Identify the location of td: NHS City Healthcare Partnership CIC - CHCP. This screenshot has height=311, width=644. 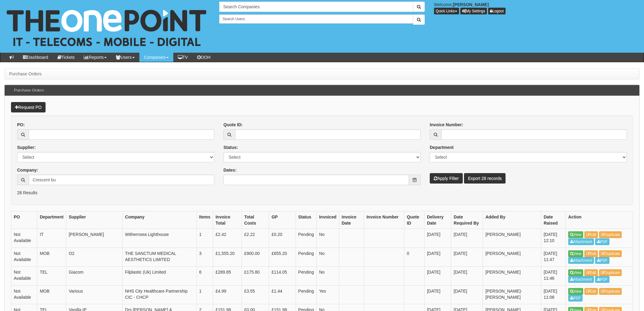
(160, 294).